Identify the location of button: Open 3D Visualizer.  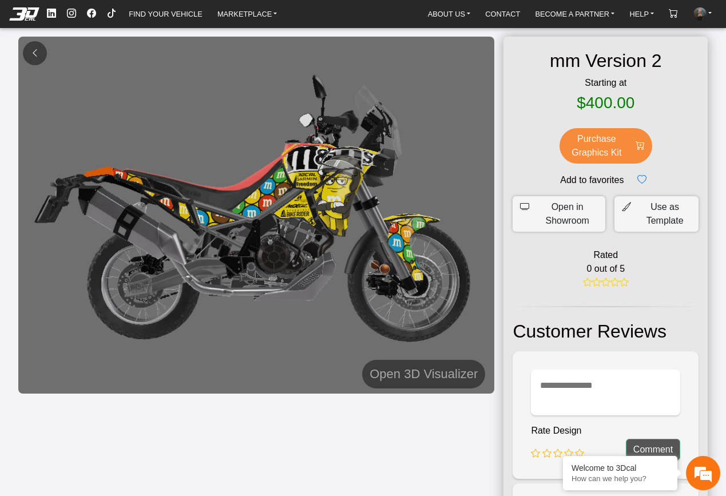
(423, 374).